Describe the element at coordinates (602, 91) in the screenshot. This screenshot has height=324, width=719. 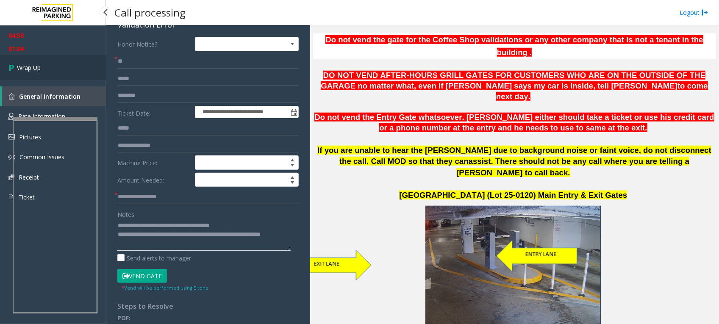
I see `span: to come next day.` at that location.